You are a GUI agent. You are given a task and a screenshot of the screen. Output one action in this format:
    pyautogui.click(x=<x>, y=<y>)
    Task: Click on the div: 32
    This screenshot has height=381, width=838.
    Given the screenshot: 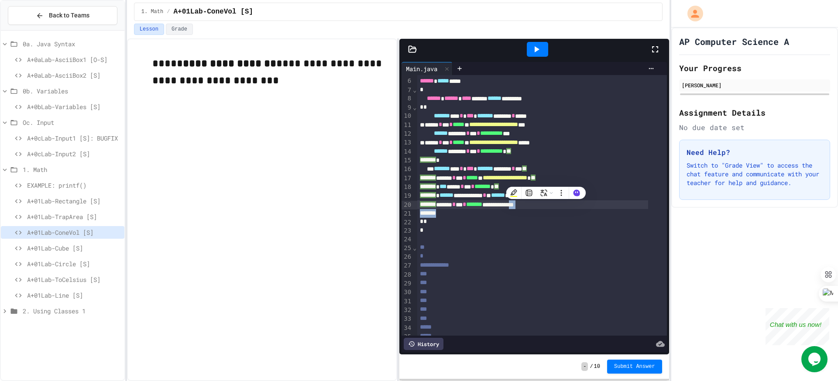 What is the action you would take?
    pyautogui.click(x=407, y=310)
    